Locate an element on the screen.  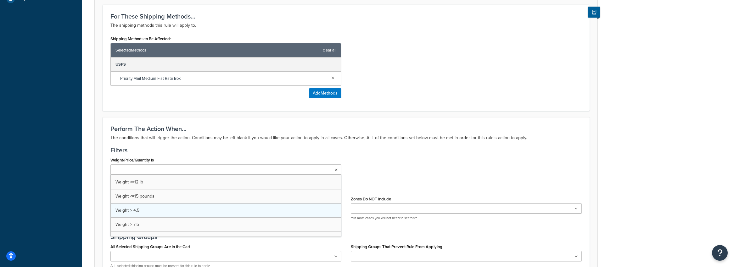
span: Weight > 4.5 is located at coordinates (127, 210).